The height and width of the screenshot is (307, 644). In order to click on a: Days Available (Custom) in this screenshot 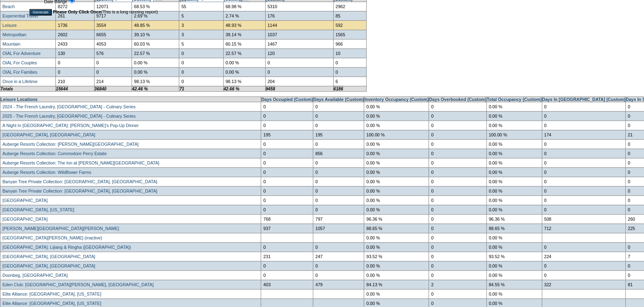, I will do `click(339, 99)`.